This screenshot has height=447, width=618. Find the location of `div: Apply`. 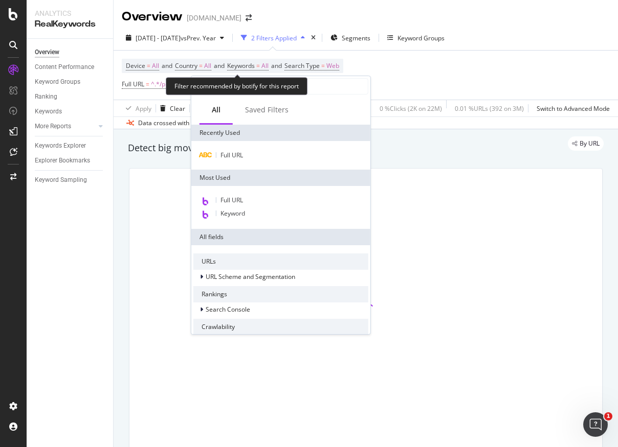

div: Apply is located at coordinates (143, 108).